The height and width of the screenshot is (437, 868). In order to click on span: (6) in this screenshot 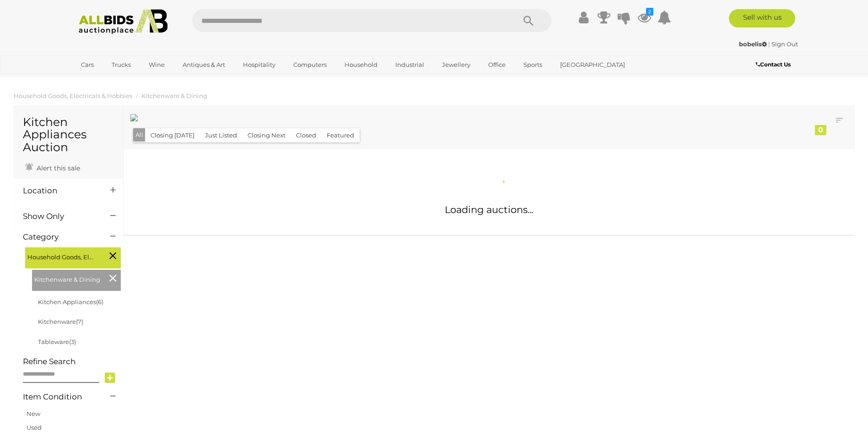, I will do `click(100, 302)`.